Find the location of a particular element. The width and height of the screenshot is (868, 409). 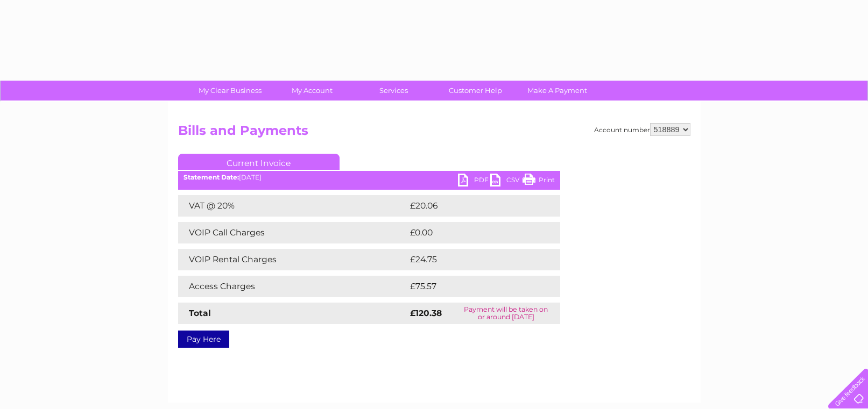

a: Current Invoice is located at coordinates (259, 162).